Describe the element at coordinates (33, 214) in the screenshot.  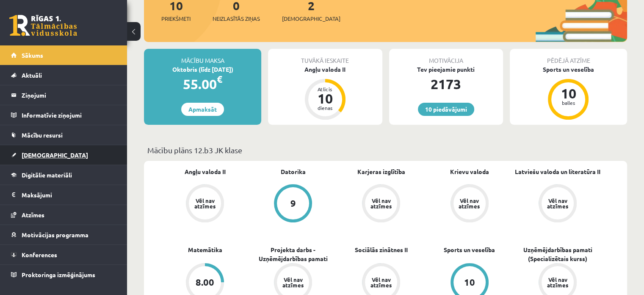
I see `span: Atzīmes` at that location.